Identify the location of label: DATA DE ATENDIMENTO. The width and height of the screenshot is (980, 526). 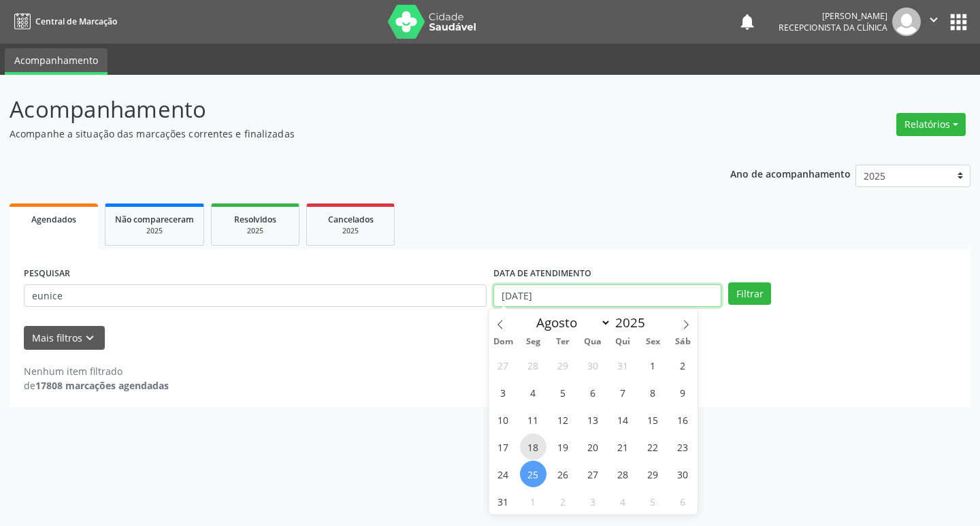
(542, 274).